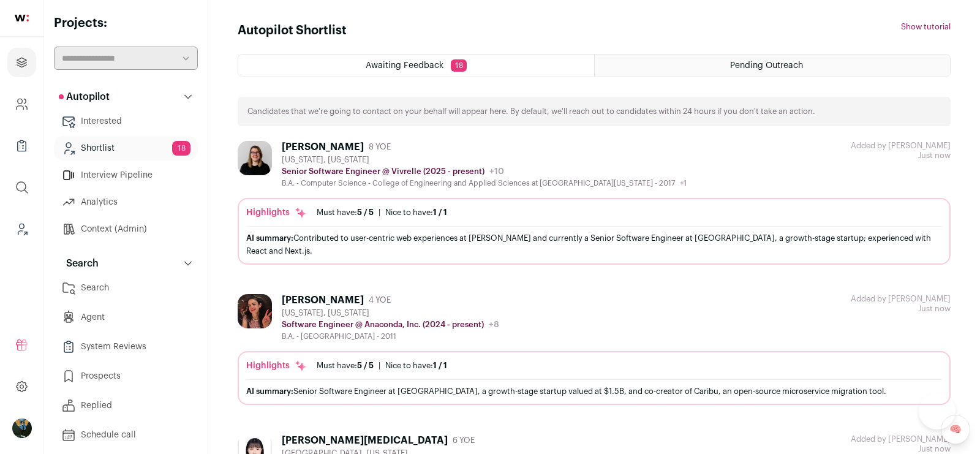 The image size is (980, 454). I want to click on p: Search, so click(78, 263).